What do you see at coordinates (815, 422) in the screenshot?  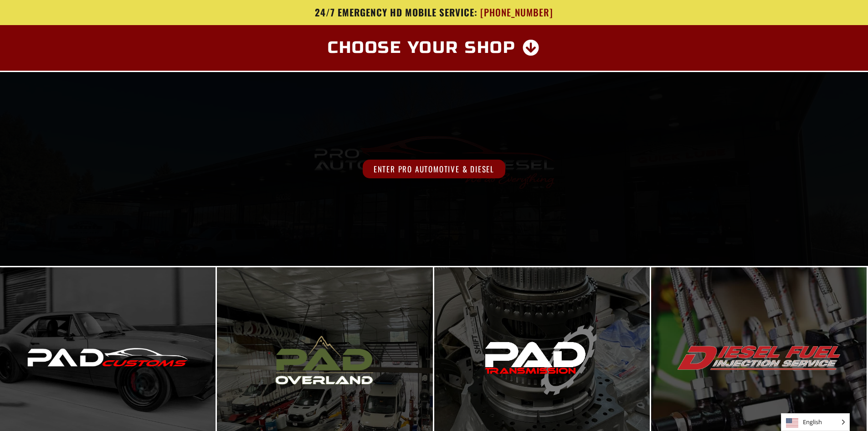 I see `aside: Language selected: English` at bounding box center [815, 422].